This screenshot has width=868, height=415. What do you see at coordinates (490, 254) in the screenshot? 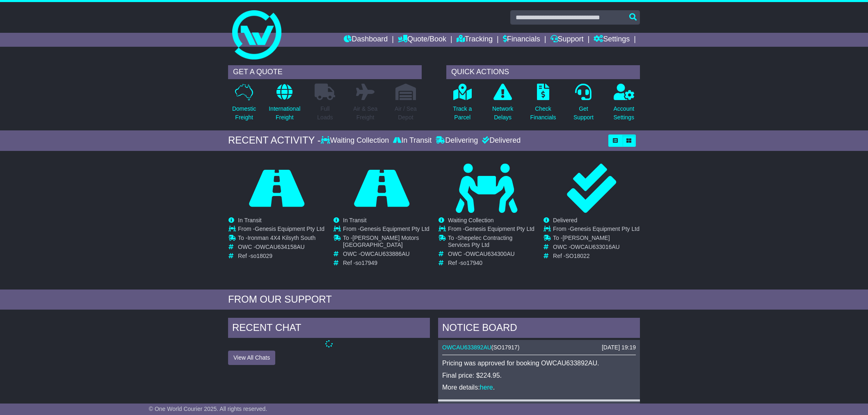
I see `span: OWCAU634300AU` at bounding box center [490, 254].